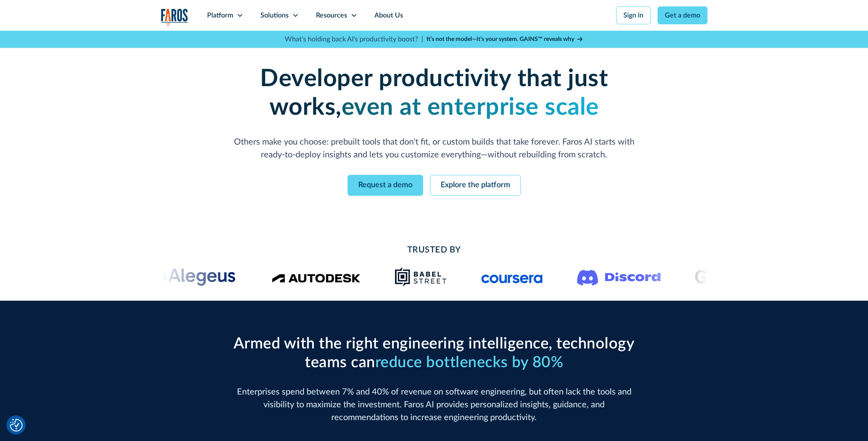 The height and width of the screenshot is (441, 868). Describe the element at coordinates (175, 17) in the screenshot. I see `a: home` at that location.